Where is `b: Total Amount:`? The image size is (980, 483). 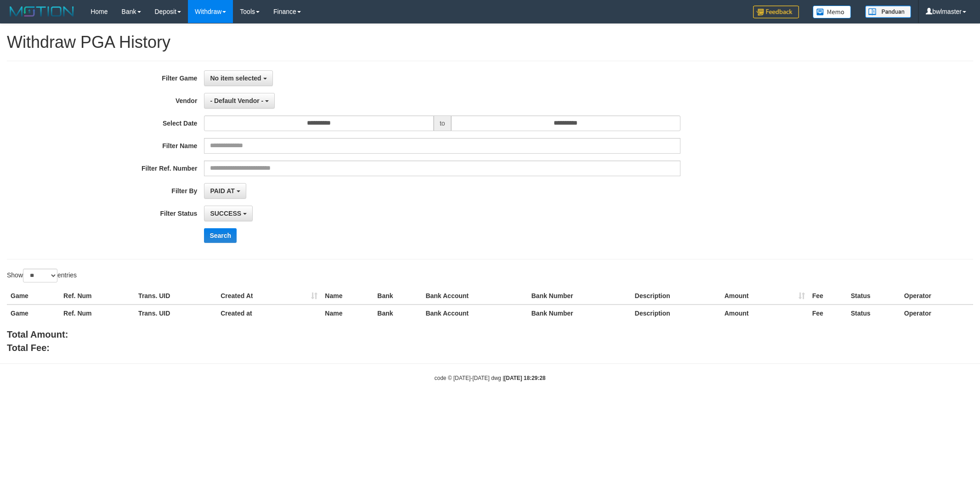
b: Total Amount: is located at coordinates (37, 334).